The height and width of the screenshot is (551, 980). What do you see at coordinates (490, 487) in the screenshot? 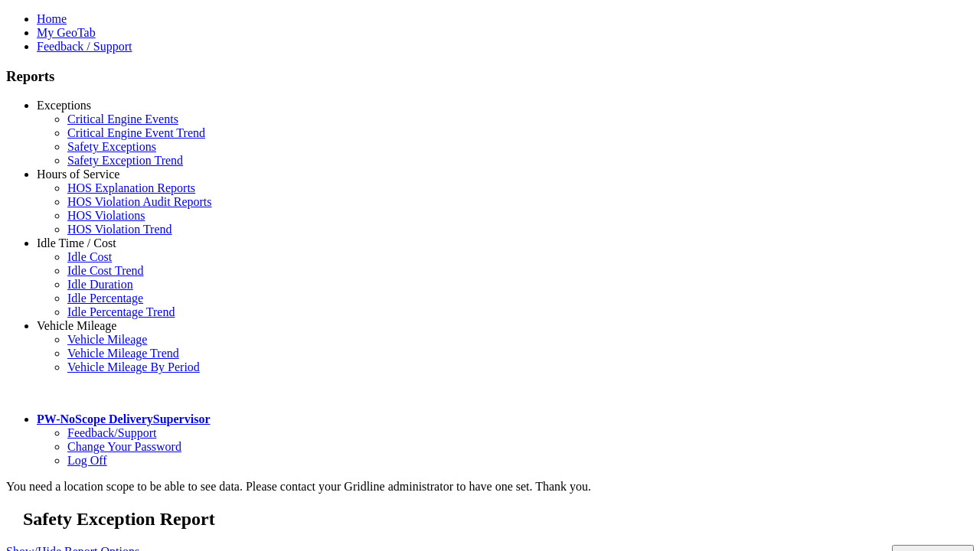
I see `div: You need a location scope to be able to see data. Please contact your Gridline administrator to h...` at bounding box center [490, 487].